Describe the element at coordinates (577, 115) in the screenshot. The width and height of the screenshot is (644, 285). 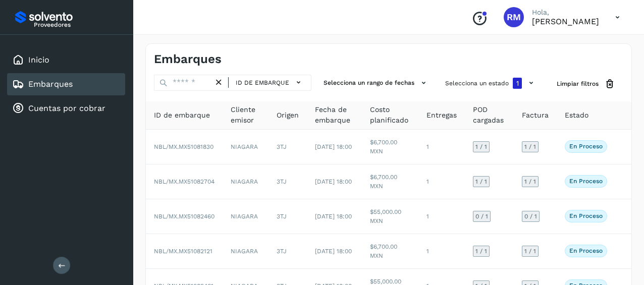
I see `span: Estado` at that location.